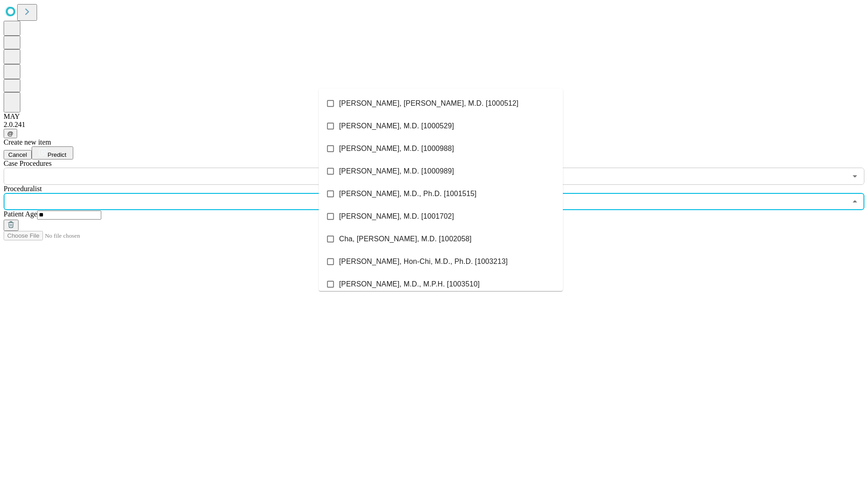 The image size is (868, 488). Describe the element at coordinates (27, 142) in the screenshot. I see `span: Create new item` at that location.